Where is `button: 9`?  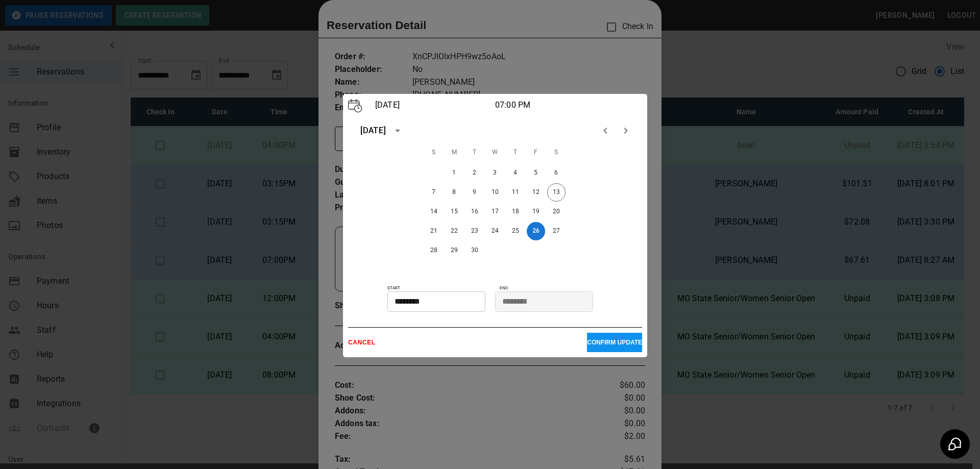 button: 9 is located at coordinates (475, 192).